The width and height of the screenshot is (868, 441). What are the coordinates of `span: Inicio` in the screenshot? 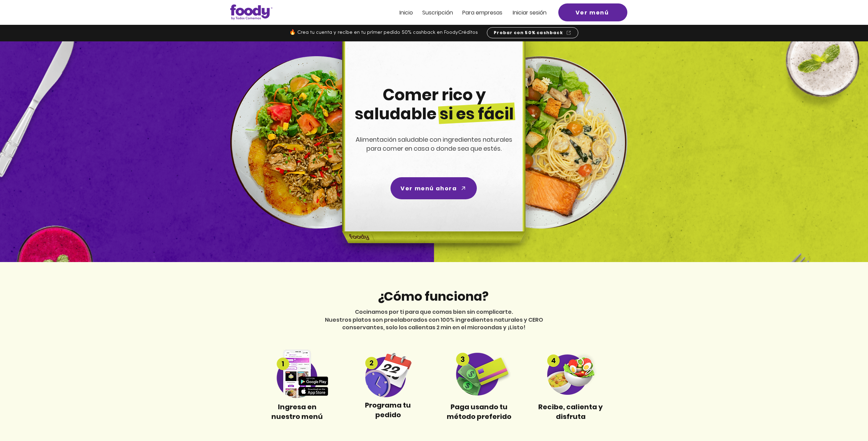 It's located at (406, 13).